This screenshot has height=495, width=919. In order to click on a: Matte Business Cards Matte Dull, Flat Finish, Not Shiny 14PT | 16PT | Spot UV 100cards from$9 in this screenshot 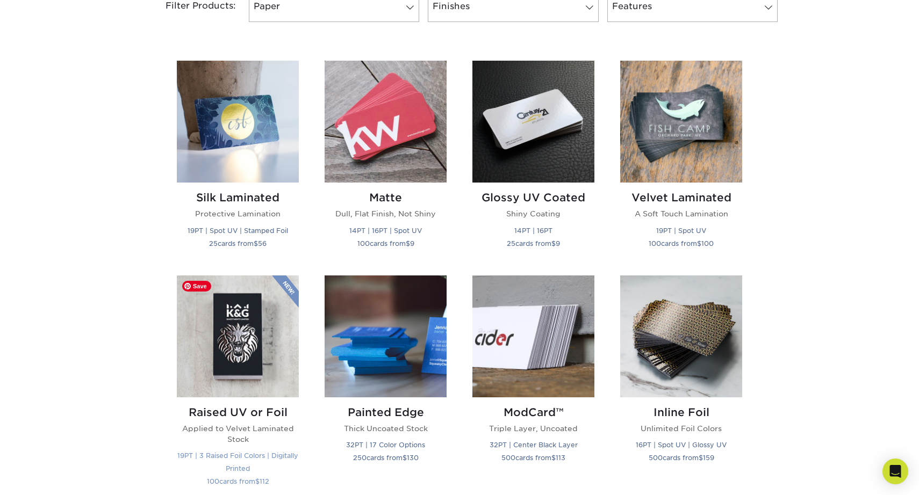, I will do `click(385, 161)`.